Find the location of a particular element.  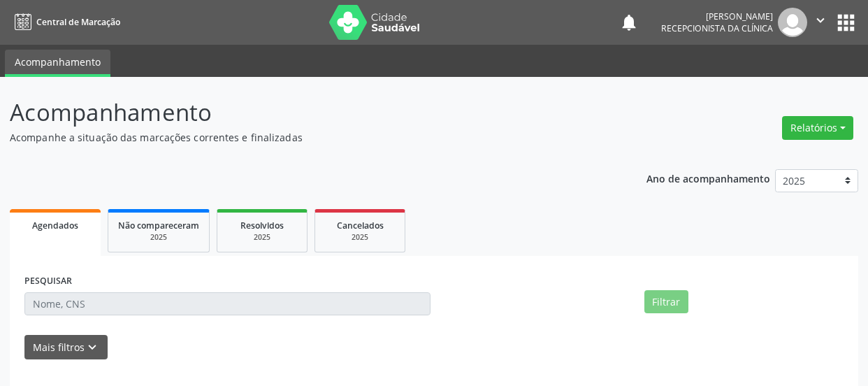

span: Cancelados is located at coordinates (360, 225).